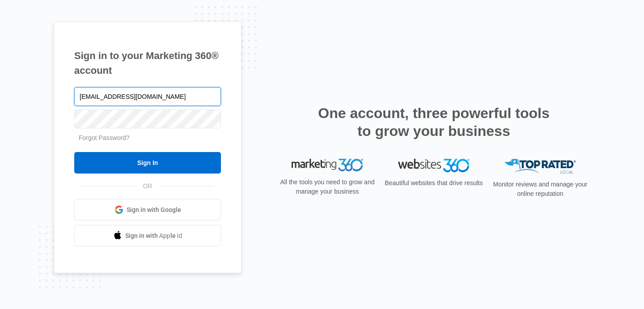 The image size is (644, 309). I want to click on img: Marketing 360, so click(327, 165).